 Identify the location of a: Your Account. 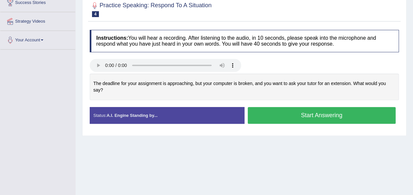
(38, 39).